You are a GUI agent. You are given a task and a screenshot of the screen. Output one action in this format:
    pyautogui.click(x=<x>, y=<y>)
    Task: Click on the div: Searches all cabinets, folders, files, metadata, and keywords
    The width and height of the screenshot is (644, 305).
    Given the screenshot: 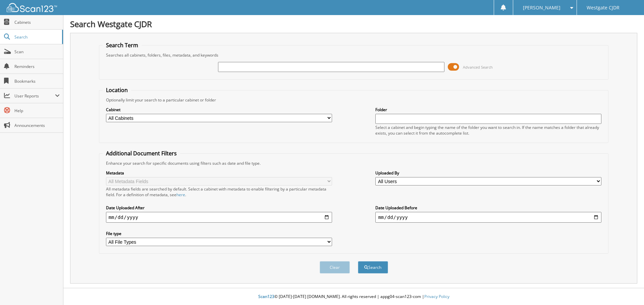 What is the action you would take?
    pyautogui.click(x=354, y=55)
    